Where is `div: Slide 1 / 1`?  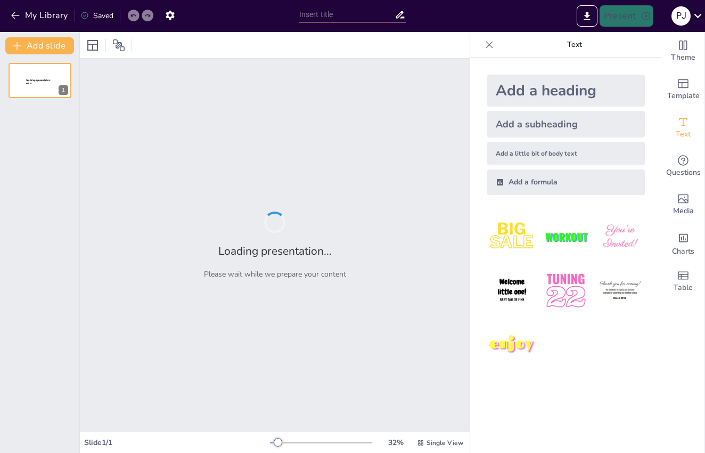
div: Slide 1 / 1 is located at coordinates (177, 442).